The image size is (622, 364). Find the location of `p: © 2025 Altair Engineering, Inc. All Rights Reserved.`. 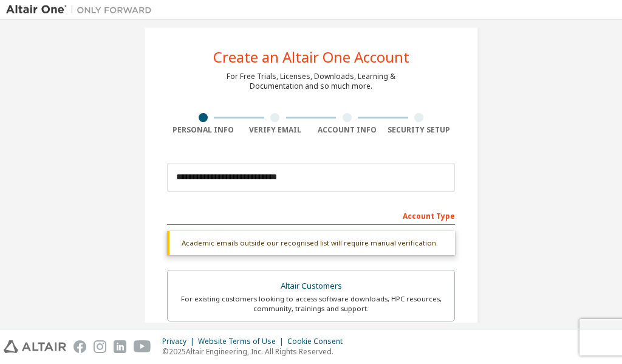

p: © 2025 Altair Engineering, Inc. All Rights Reserved. is located at coordinates (255, 351).